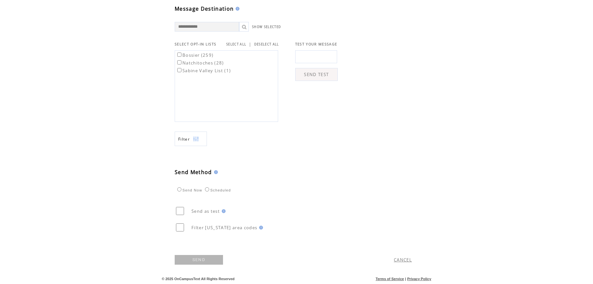 The height and width of the screenshot is (284, 593). What do you see at coordinates (179, 70) in the screenshot?
I see `input: Sabine Valley List (1)` at bounding box center [179, 70].